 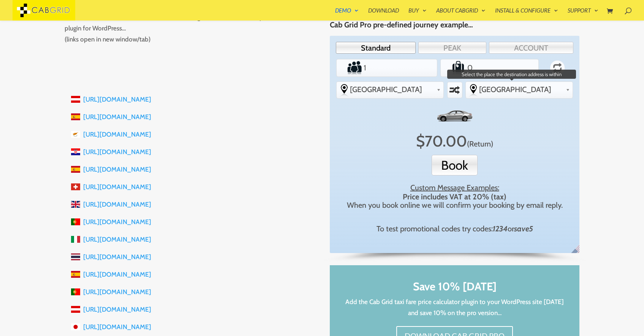 What do you see at coordinates (455, 229) in the screenshot?
I see `div: To test promotional codes try codes: or` at bounding box center [455, 229].